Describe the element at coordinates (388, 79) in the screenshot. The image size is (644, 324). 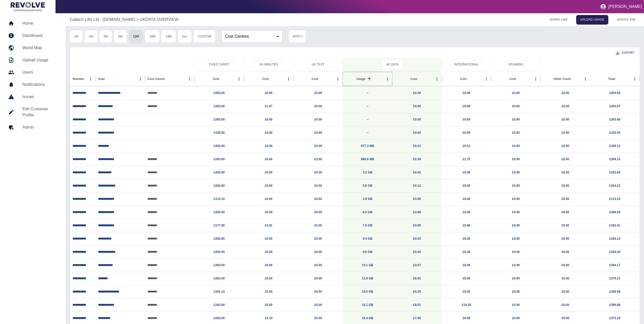
I see `button: Usage column menu` at that location.